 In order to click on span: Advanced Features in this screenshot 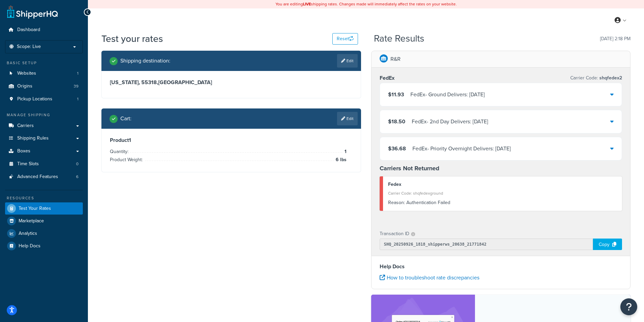, I will do `click(37, 176)`.